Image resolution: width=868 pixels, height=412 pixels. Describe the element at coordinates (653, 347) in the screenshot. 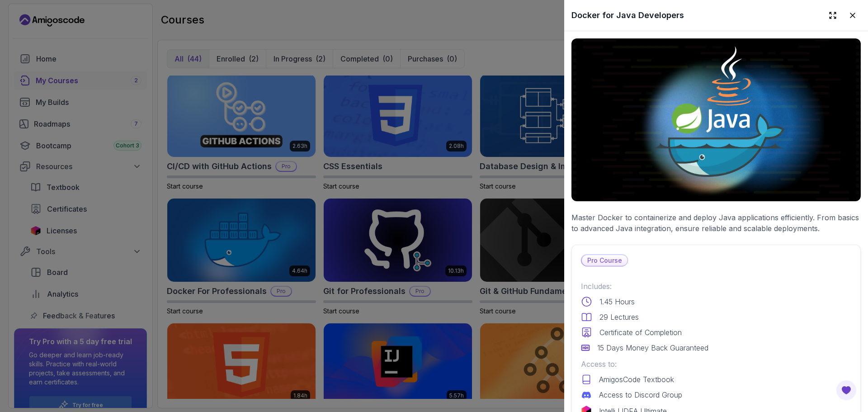

I see `p: 15 Days Money Back Guaranteed` at that location.